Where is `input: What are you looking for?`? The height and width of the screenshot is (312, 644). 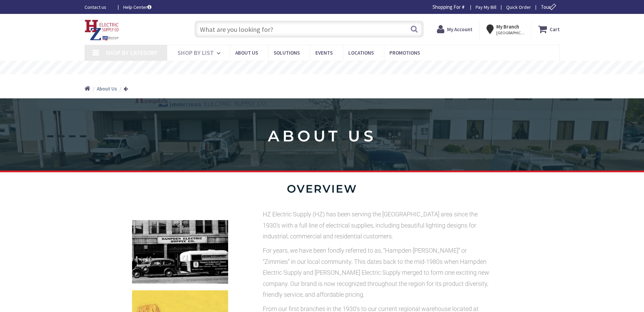
input: What are you looking for? is located at coordinates (309, 29).